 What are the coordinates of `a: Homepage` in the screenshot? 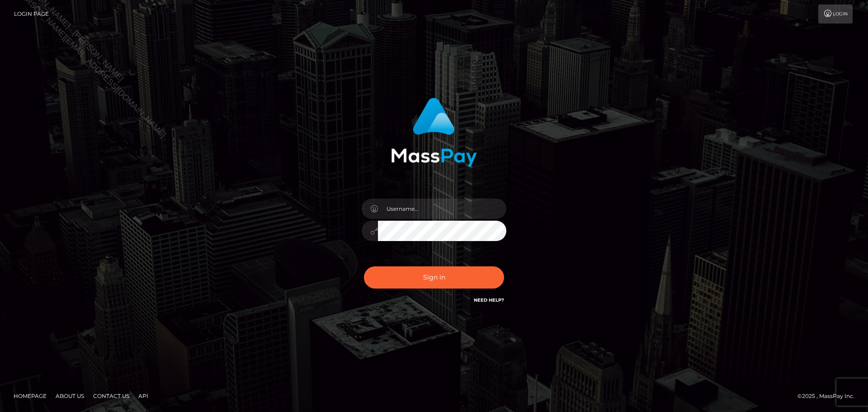 It's located at (30, 395).